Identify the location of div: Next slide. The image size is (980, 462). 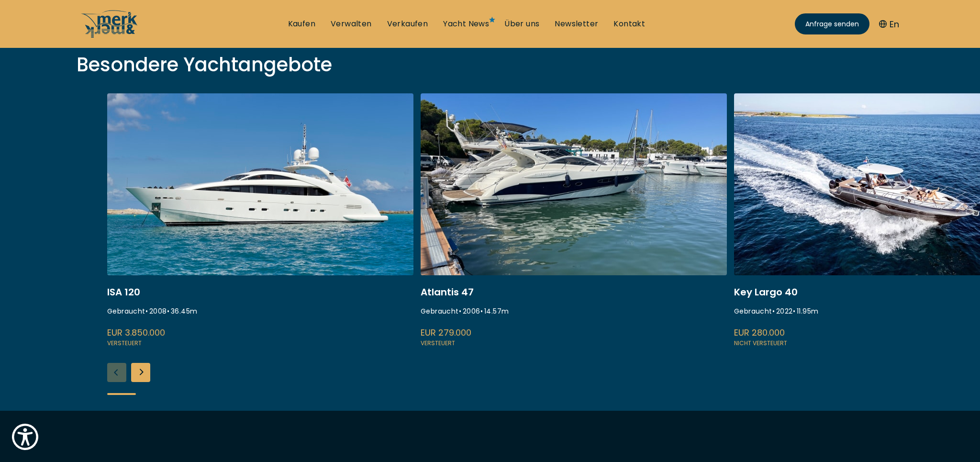
(141, 373).